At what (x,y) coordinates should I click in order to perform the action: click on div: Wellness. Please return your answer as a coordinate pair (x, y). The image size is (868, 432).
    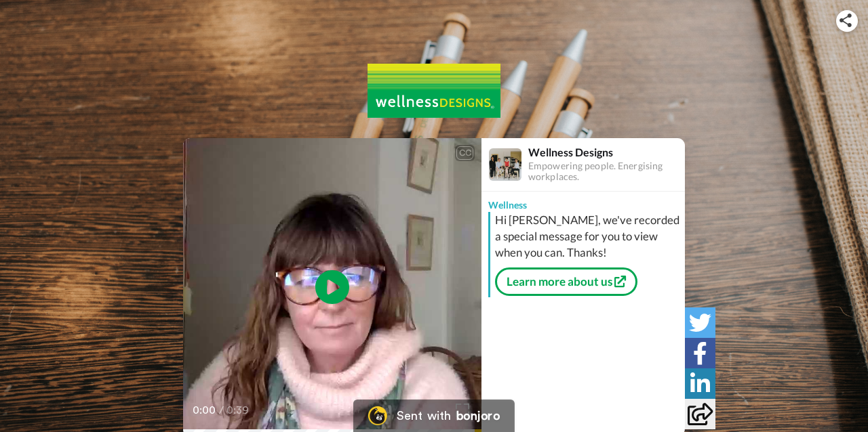
    Looking at the image, I should click on (583, 202).